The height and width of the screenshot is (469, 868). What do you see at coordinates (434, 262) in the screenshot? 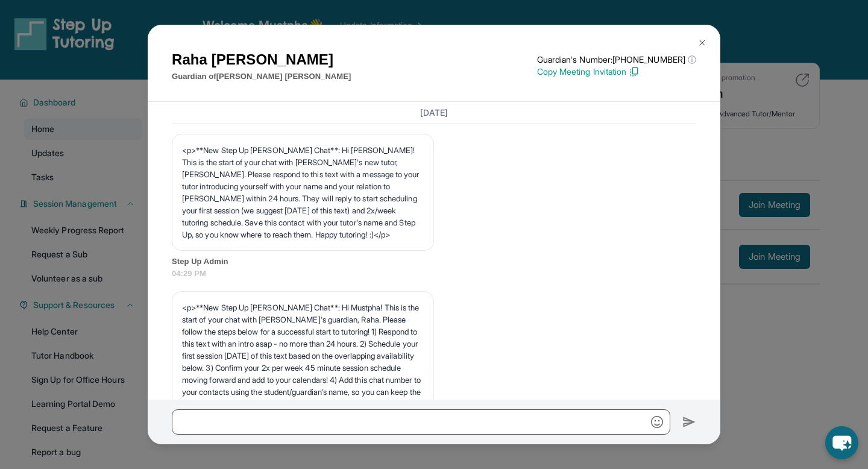
I see `span: Step Up Admin` at bounding box center [434, 262].